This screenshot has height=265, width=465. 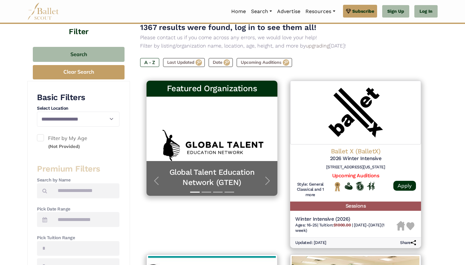 What do you see at coordinates (408, 242) in the screenshot?
I see `h6: Share` at bounding box center [408, 242].